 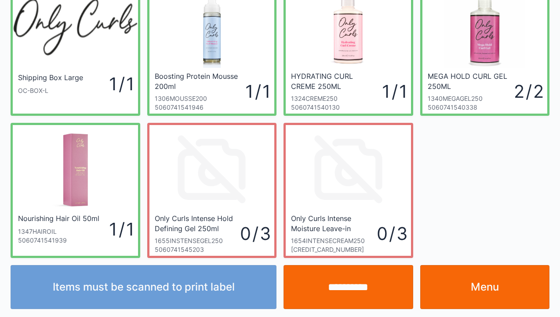 I want to click on div: OC-BOX-L, so click(x=51, y=91).